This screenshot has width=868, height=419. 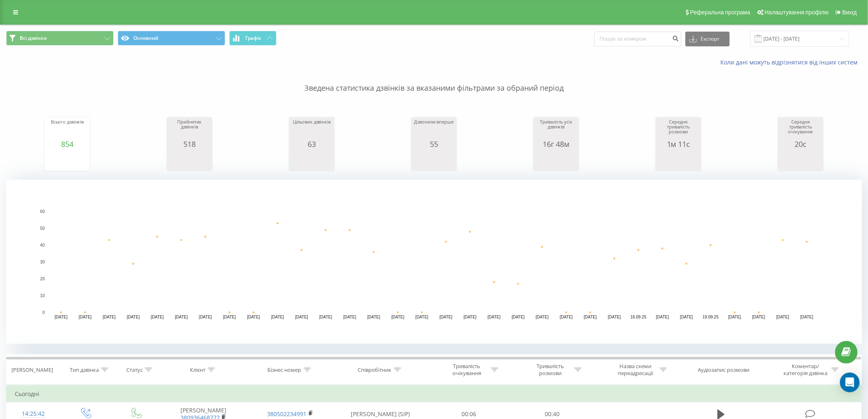 What do you see at coordinates (197, 370) in the screenshot?
I see `div: Клієнт` at bounding box center [197, 370].